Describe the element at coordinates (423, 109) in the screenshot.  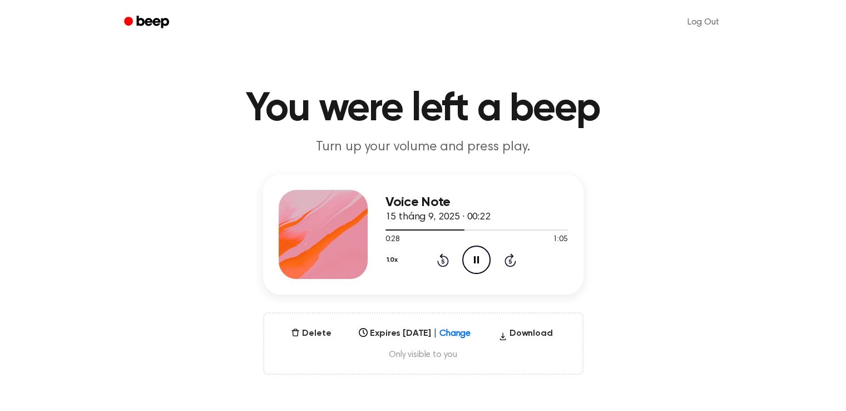
I see `h1: You were left a beep` at that location.